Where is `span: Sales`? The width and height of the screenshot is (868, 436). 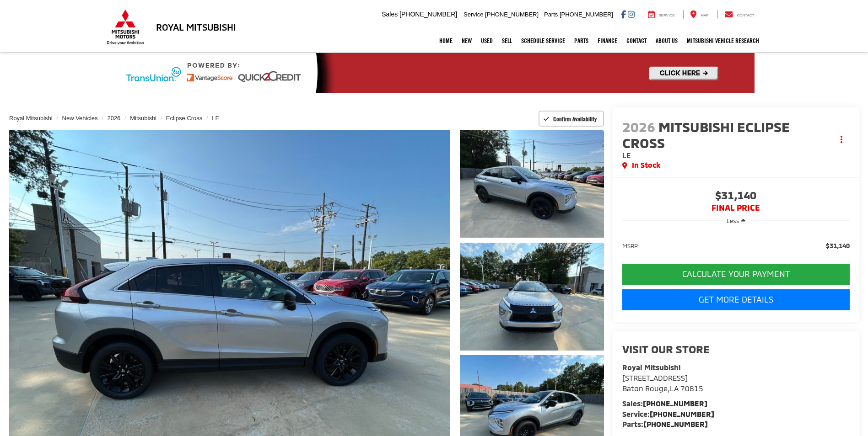
span: Sales is located at coordinates (389, 14).